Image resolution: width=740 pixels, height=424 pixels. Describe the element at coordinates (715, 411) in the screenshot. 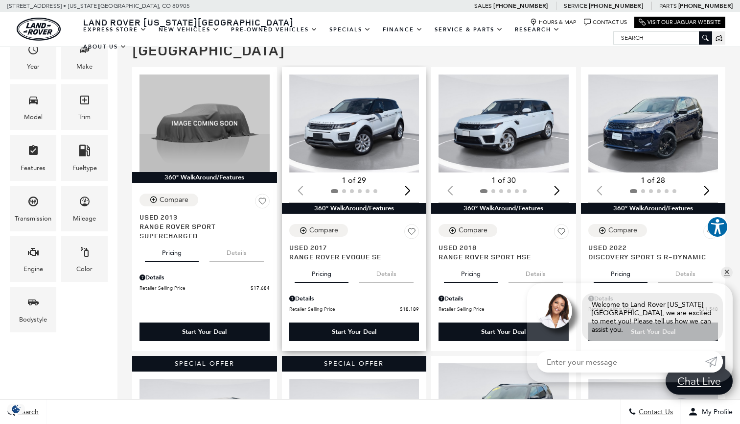

I see `span: My Profile` at that location.